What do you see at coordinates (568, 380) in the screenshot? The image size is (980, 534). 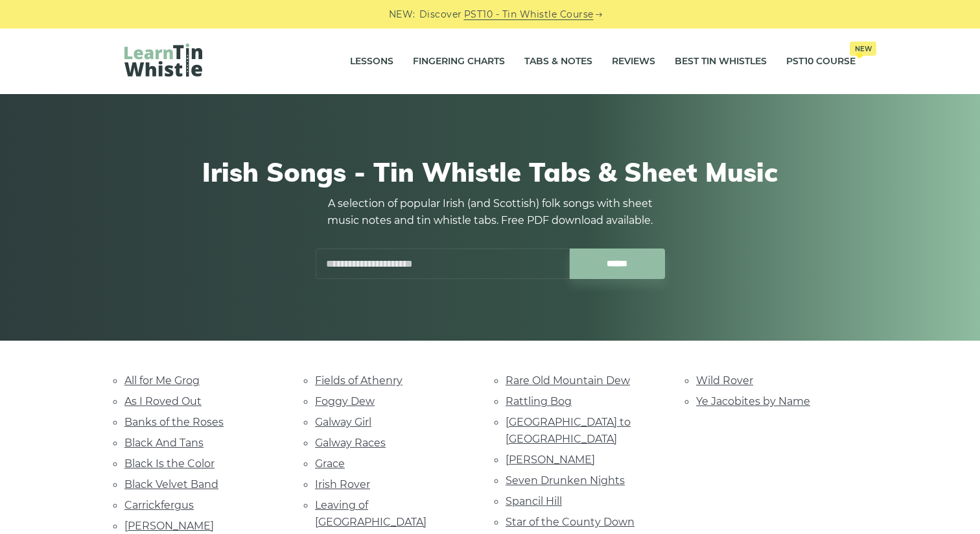 I see `a: Rare Old Mountain Dew` at bounding box center [568, 380].